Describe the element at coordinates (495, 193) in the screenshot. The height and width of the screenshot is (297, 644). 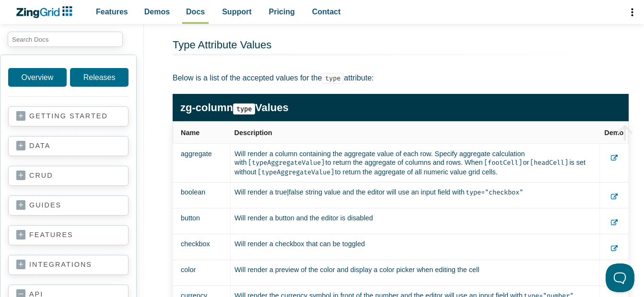
I see `code: type="checkbox"` at that location.